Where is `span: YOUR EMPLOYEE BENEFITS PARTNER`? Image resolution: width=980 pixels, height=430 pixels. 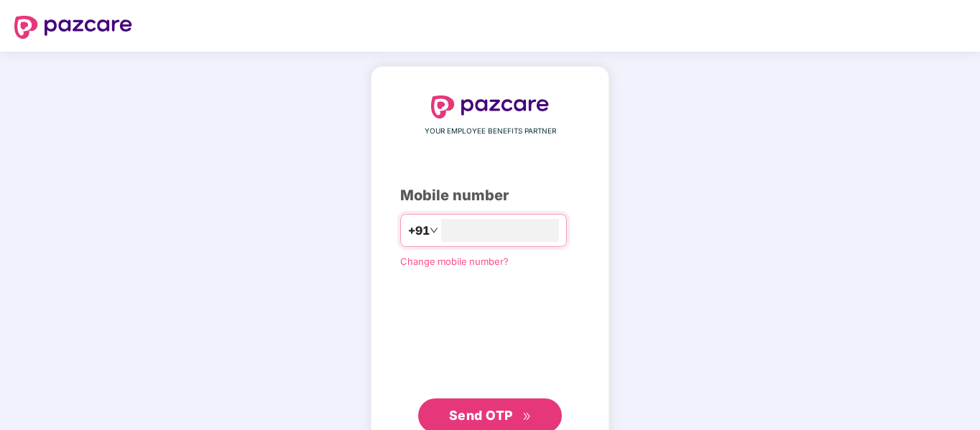
span: YOUR EMPLOYEE BENEFITS PARTNER is located at coordinates (490, 131).